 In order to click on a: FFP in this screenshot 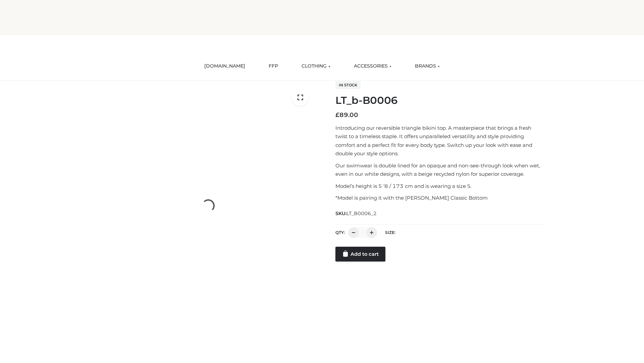, I will do `click(273, 66)`.